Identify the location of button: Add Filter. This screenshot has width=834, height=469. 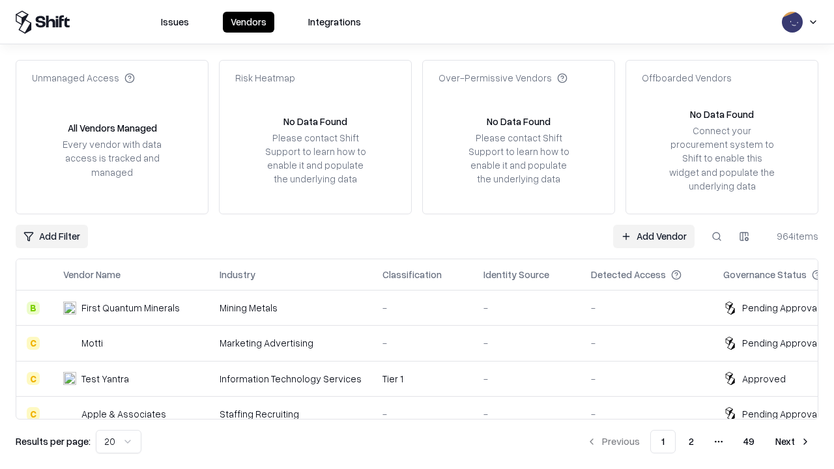
(51, 237).